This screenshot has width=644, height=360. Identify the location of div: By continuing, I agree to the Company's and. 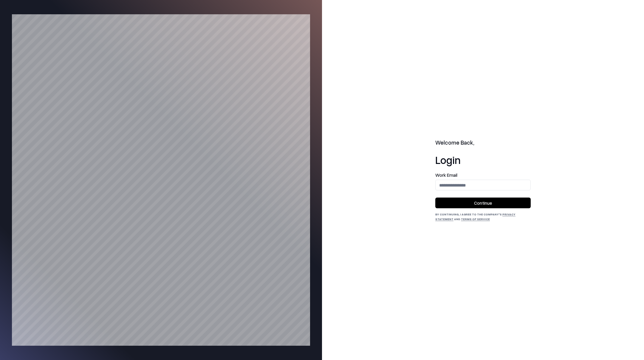
(483, 217).